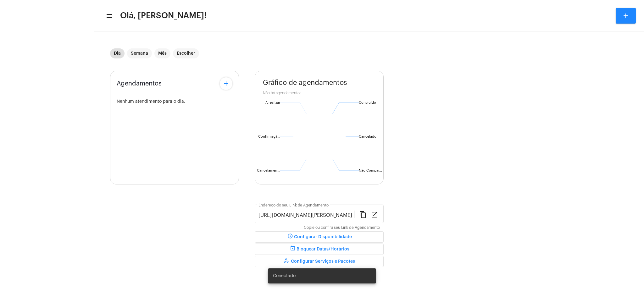 The height and width of the screenshot is (291, 644). I want to click on mat-hint: Copie ou confira seu Link de Agendamento, so click(342, 228).